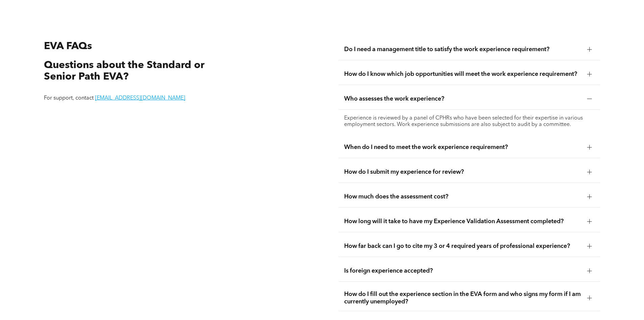  What do you see at coordinates (463, 221) in the screenshot?
I see `span: How long will it take to have my Experience Validation Assessment completed?` at bounding box center [463, 221].